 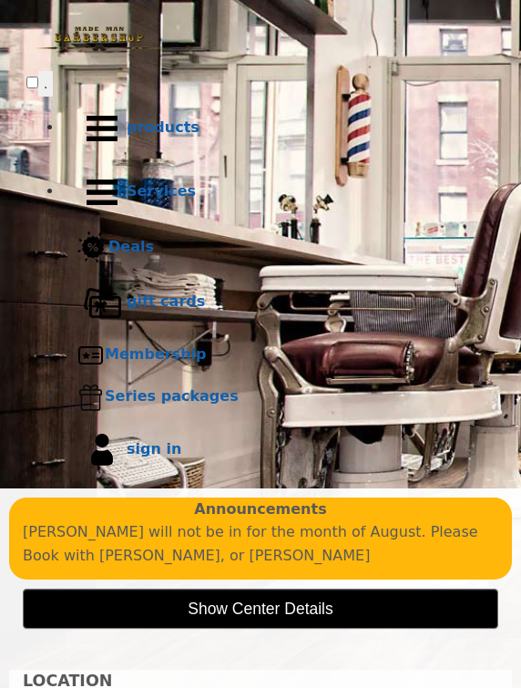 I want to click on img: Series packages, so click(x=91, y=397).